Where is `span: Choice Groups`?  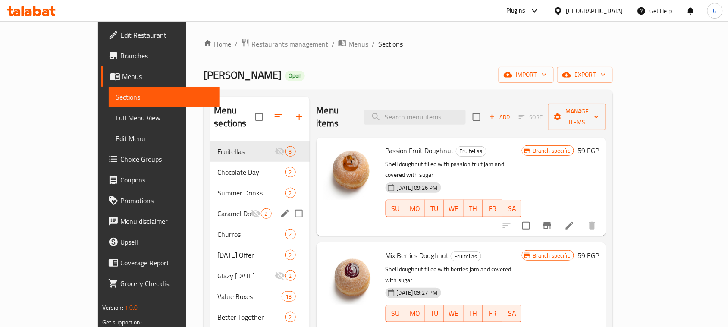 span: Choice Groups is located at coordinates (167, 159).